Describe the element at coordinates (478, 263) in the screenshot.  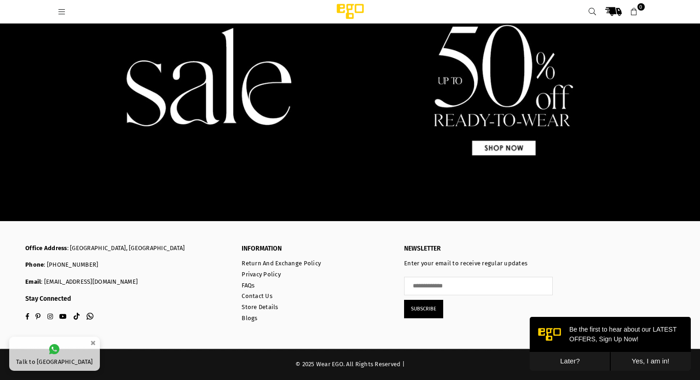
I see `p: Enter your email to receive regular updates` at that location.